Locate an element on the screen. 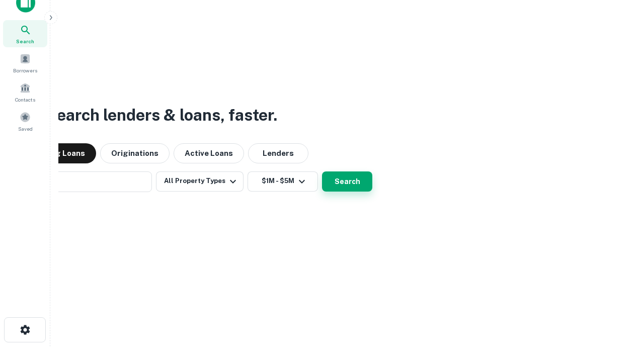 The image size is (644, 362). span: Saved is located at coordinates (25, 129).